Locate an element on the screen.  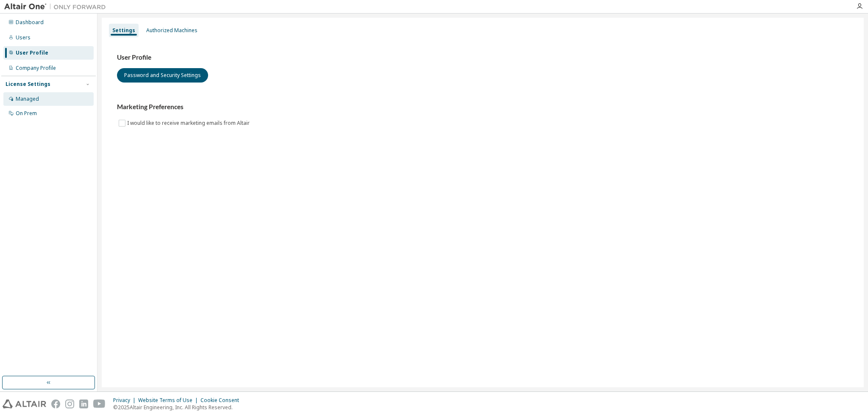
div: On Prem is located at coordinates (26, 114).